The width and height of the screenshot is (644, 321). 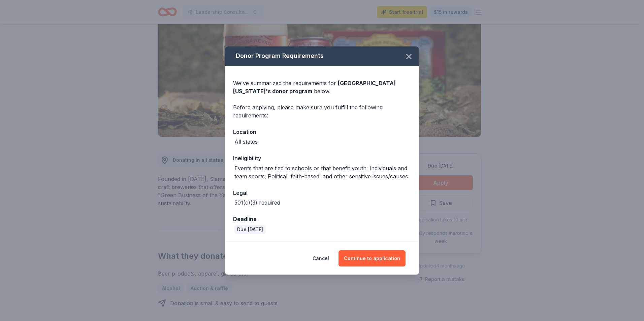 What do you see at coordinates (321, 259) in the screenshot?
I see `button: Cancel` at bounding box center [321, 259].